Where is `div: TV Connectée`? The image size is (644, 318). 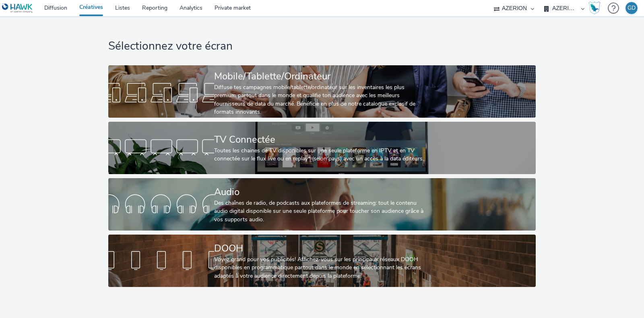 div: TV Connectée is located at coordinates (320, 139).